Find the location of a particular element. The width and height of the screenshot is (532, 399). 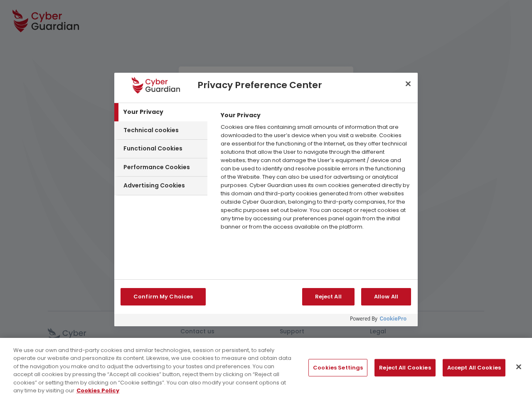

button: Accept All Cookies is located at coordinates (474, 368).